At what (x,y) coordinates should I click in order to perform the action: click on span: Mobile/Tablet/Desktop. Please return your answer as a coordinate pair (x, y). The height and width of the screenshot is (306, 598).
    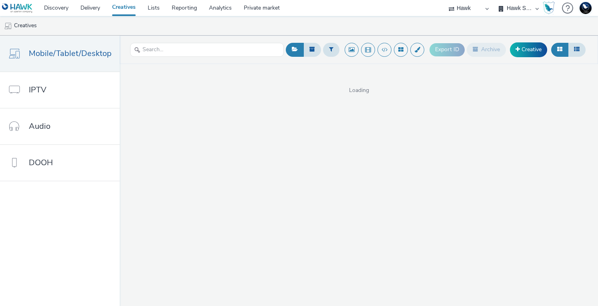
    Looking at the image, I should click on (70, 53).